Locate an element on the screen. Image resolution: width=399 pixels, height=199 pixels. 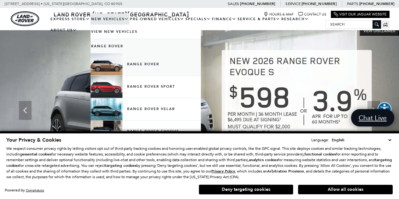
a: About Us is located at coordinates (64, 30).